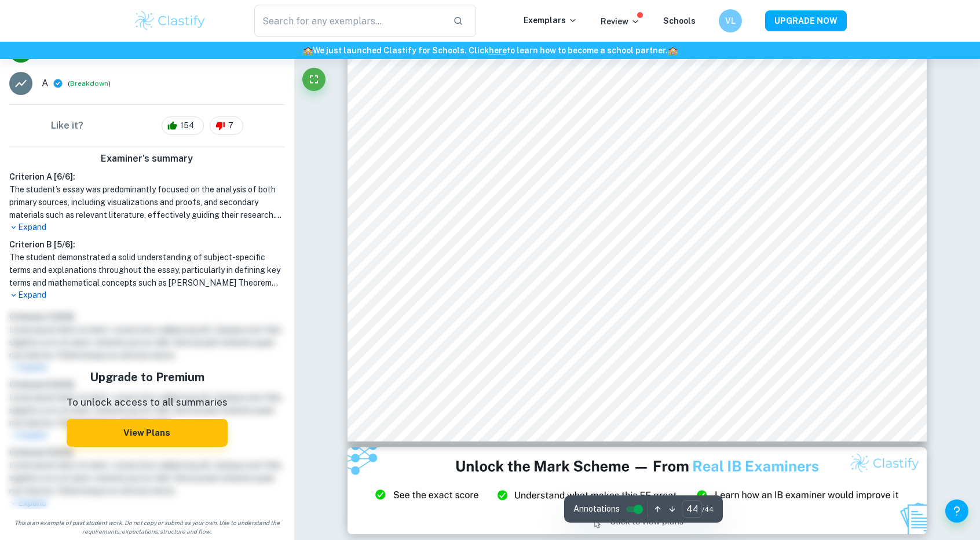  I want to click on h6: We just launched Clastify for Schools. Click to learn how to become a school partner., so click(490, 50).